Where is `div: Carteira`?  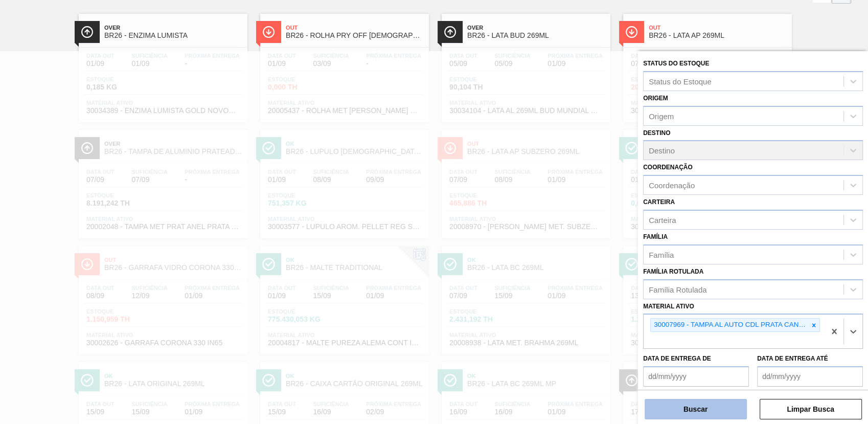 div: Carteira is located at coordinates (662, 219).